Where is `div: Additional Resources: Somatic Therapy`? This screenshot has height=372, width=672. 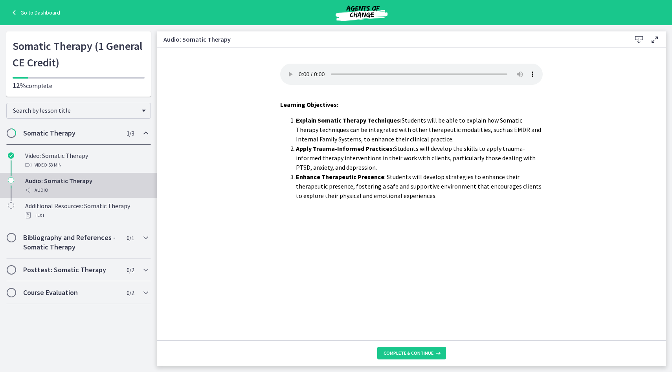
div: Additional Resources: Somatic Therapy is located at coordinates (87, 211).